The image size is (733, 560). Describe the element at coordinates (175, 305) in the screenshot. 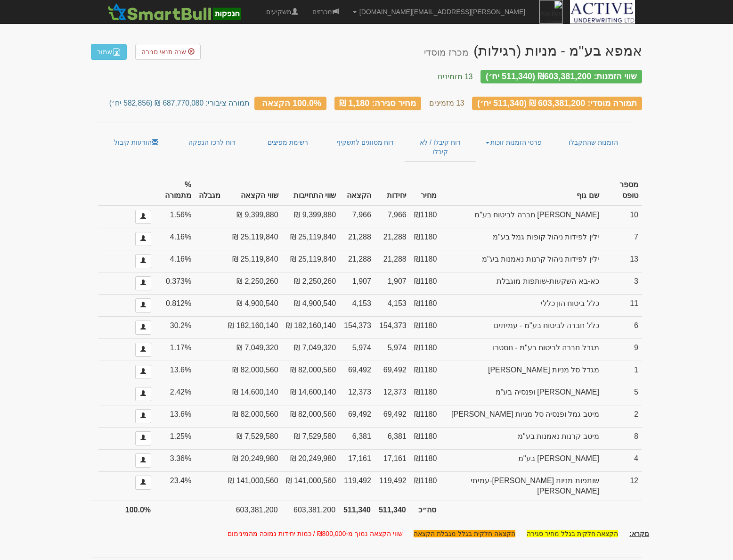

I see `td: 0.812%` at that location.